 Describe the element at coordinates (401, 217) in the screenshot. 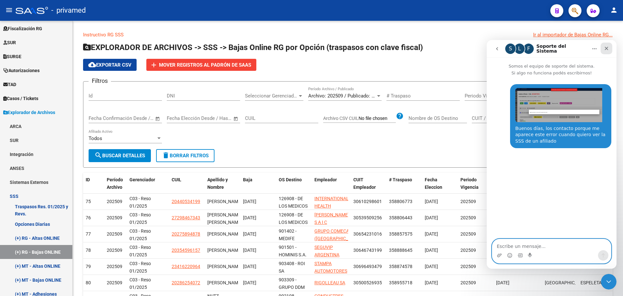

I see `span: 358806443` at that location.